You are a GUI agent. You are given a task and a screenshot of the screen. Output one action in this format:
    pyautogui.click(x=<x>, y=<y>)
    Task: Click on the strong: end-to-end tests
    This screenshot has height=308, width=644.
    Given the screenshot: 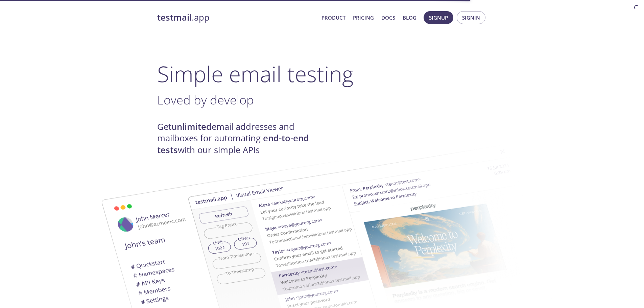 What is the action you would take?
    pyautogui.click(x=233, y=144)
    